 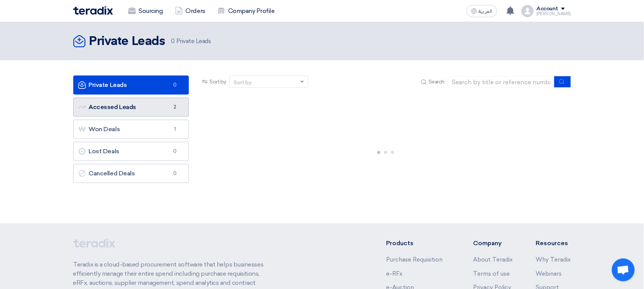 What do you see at coordinates (174, 129) in the screenshot?
I see `span: 1` at bounding box center [174, 129].